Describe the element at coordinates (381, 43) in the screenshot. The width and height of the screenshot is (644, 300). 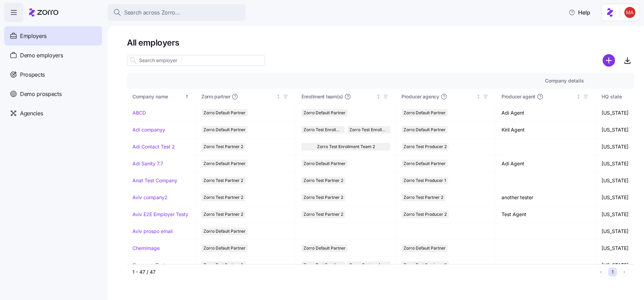
I see `h1: All employers` at that location.